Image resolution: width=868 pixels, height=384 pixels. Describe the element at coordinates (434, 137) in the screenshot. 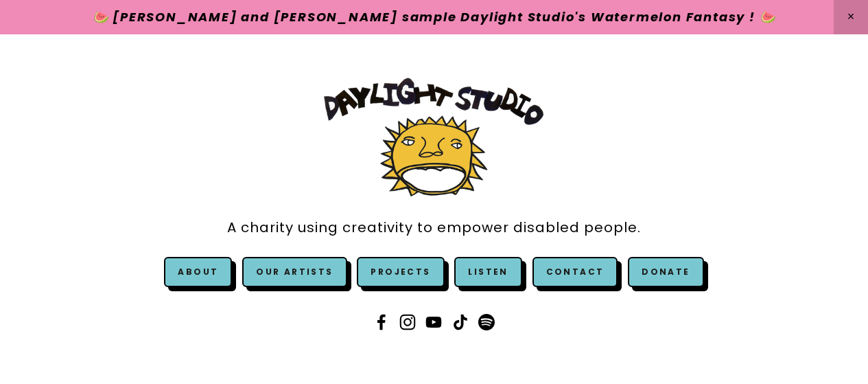

I see `img: Daylight Studio` at that location.